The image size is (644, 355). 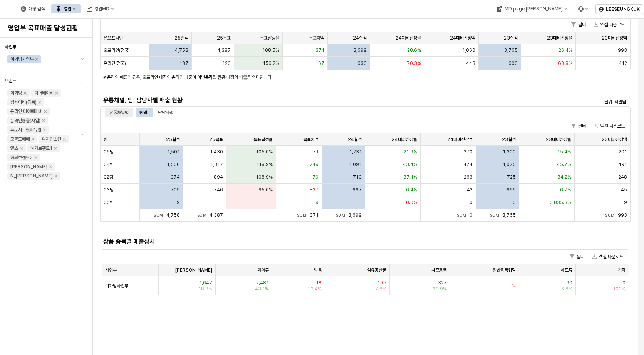 What do you see at coordinates (565, 190) in the screenshot?
I see `span: 6.7%` at bounding box center [565, 190].